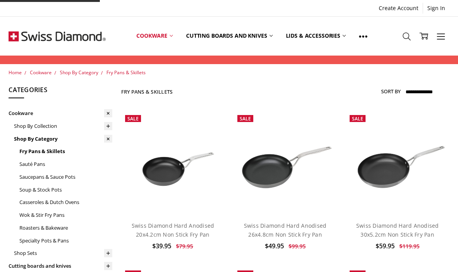  I want to click on a: Soup & Stock Pots, so click(66, 190).